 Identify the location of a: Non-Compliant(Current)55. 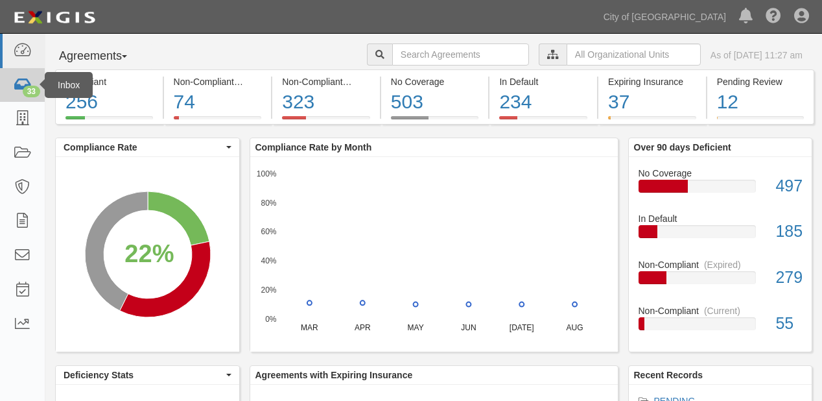
(720, 322).